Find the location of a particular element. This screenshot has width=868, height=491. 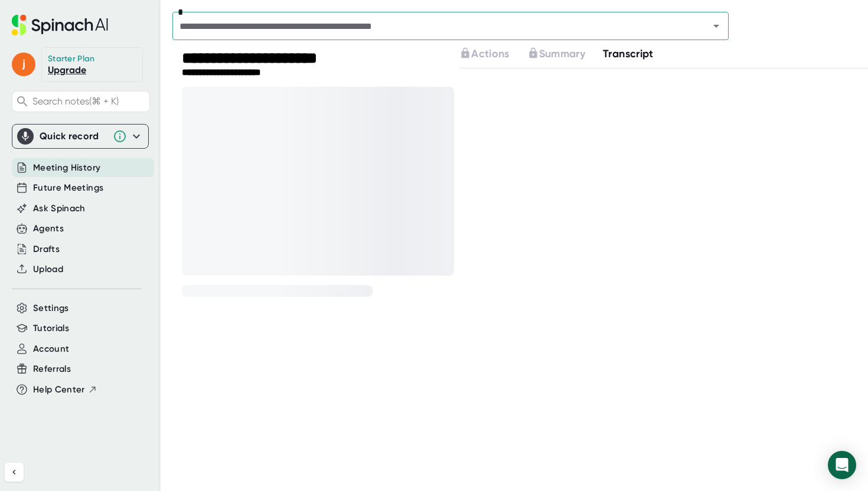

button: Referrals is located at coordinates (52, 370).